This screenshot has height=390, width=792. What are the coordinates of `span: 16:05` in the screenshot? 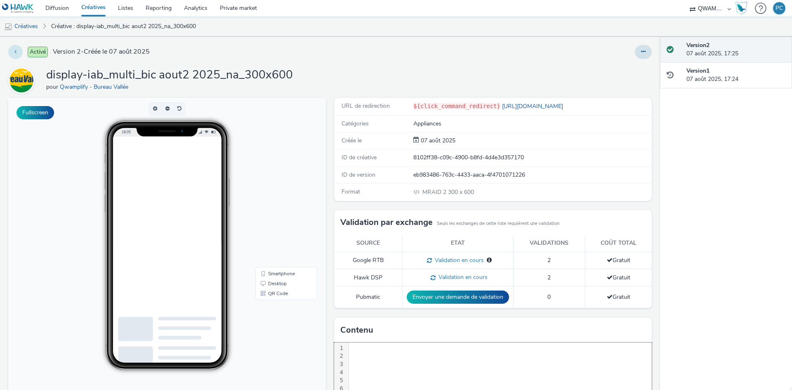 It's located at (118, 34).